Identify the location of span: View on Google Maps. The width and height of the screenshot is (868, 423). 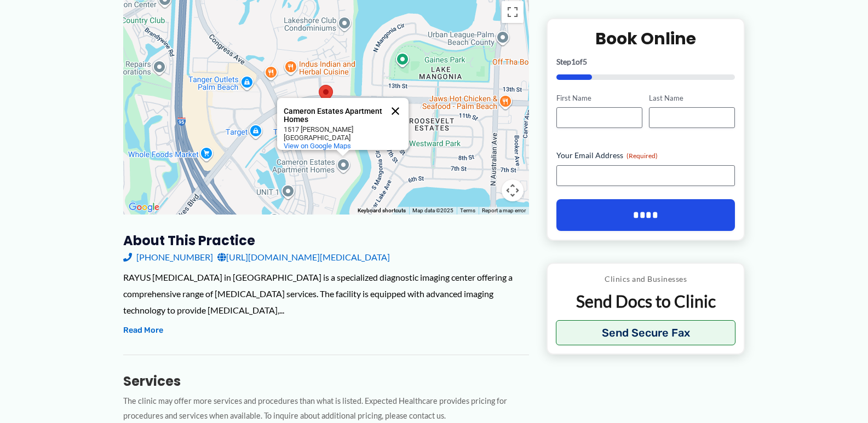
(317, 146).